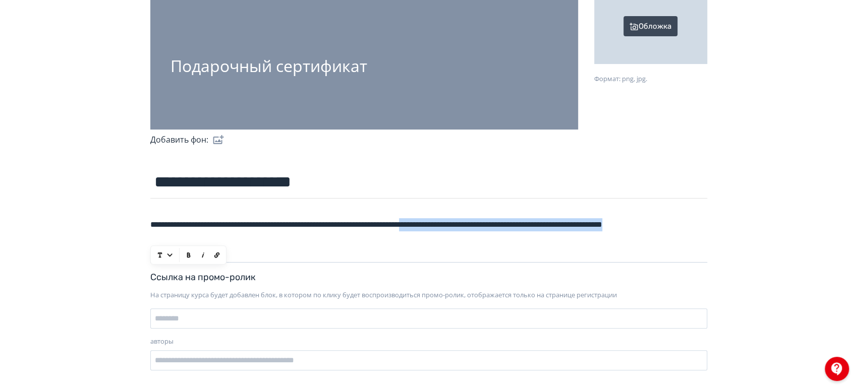 Image resolution: width=857 pixels, height=389 pixels. I want to click on div: Подарочный сертификат, so click(269, 66).